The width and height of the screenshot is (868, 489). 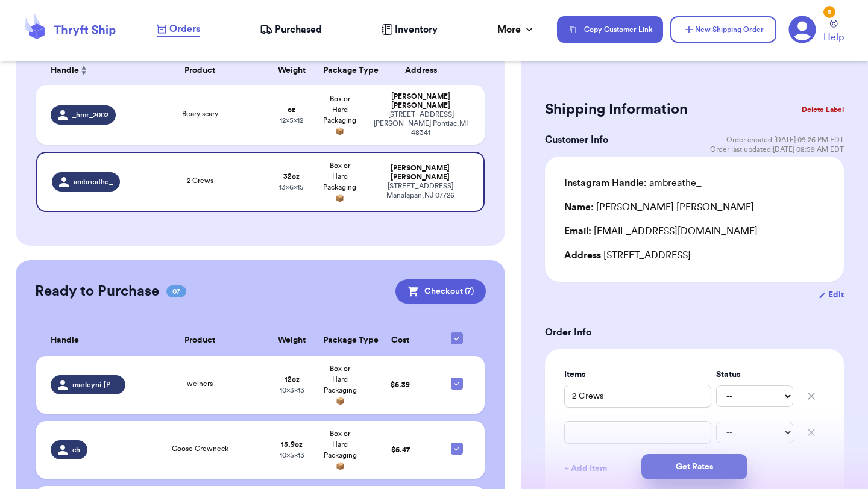 What do you see at coordinates (200, 114) in the screenshot?
I see `span: Beary scary` at bounding box center [200, 114].